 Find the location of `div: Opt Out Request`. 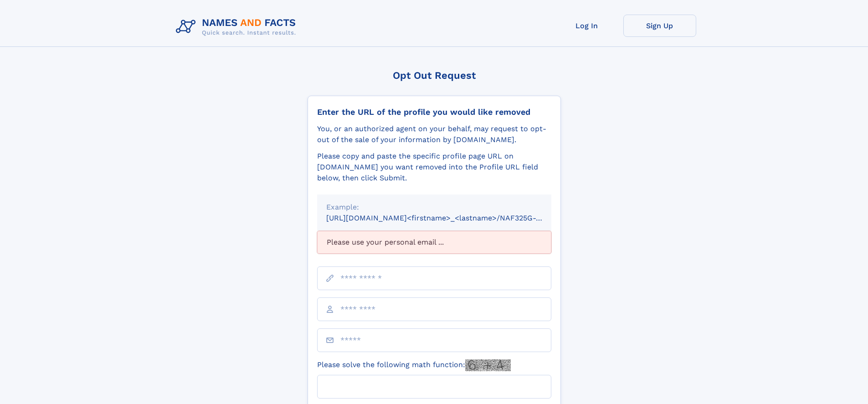

div: Opt Out Request is located at coordinates (434, 75).